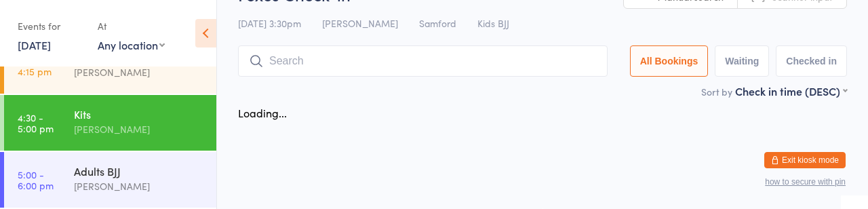 The image size is (868, 209). What do you see at coordinates (139, 114) in the screenshot?
I see `div: Kits` at bounding box center [139, 114].